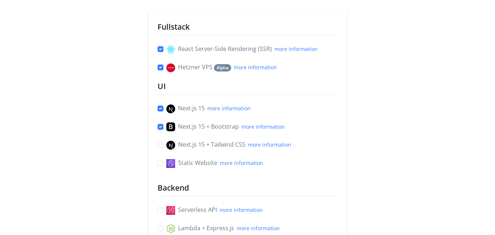  I want to click on img: hetzner.svg, so click(171, 68).